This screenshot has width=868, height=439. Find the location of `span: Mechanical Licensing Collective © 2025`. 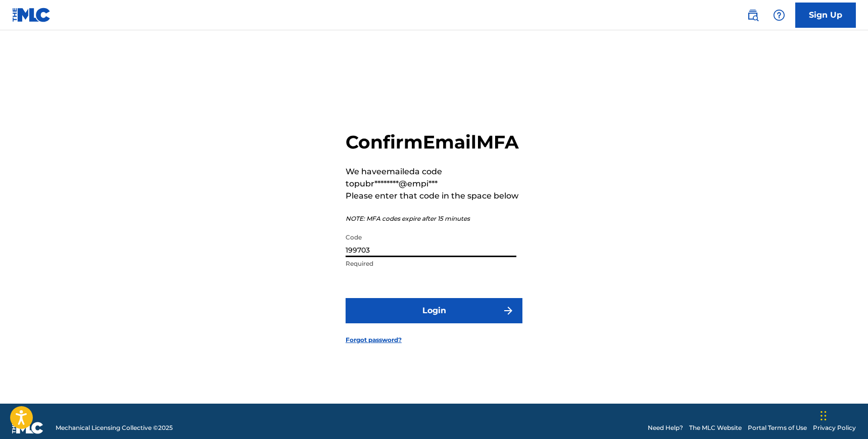

span: Mechanical Licensing Collective © 2025 is located at coordinates (114, 428).